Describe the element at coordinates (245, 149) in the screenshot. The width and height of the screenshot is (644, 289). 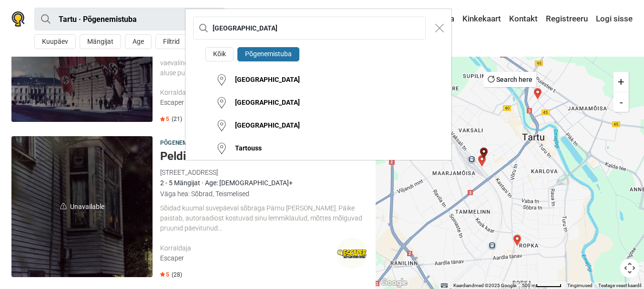
I see `div: Tartouss` at that location.